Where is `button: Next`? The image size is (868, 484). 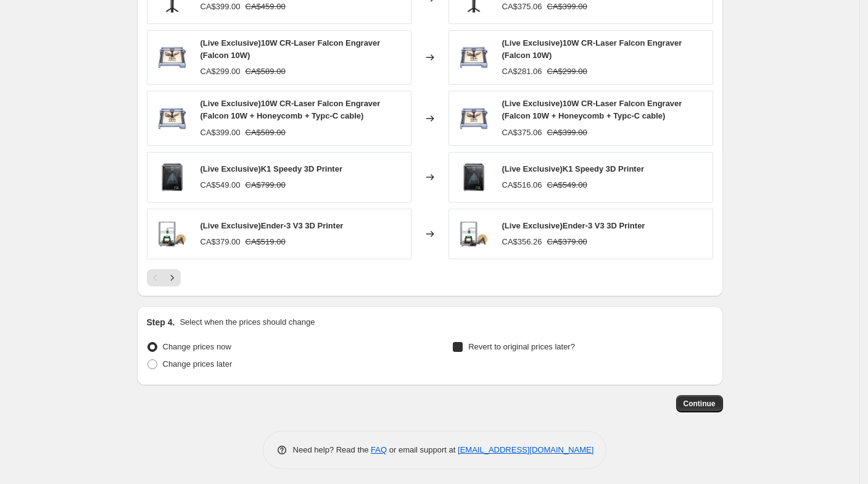 button: Next is located at coordinates (172, 278).